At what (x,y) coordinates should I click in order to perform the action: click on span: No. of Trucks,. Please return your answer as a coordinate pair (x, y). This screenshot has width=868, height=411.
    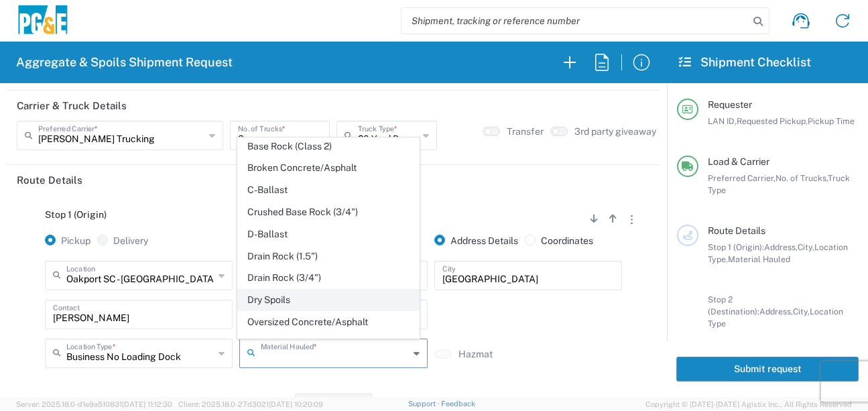
    Looking at the image, I should click on (801, 178).